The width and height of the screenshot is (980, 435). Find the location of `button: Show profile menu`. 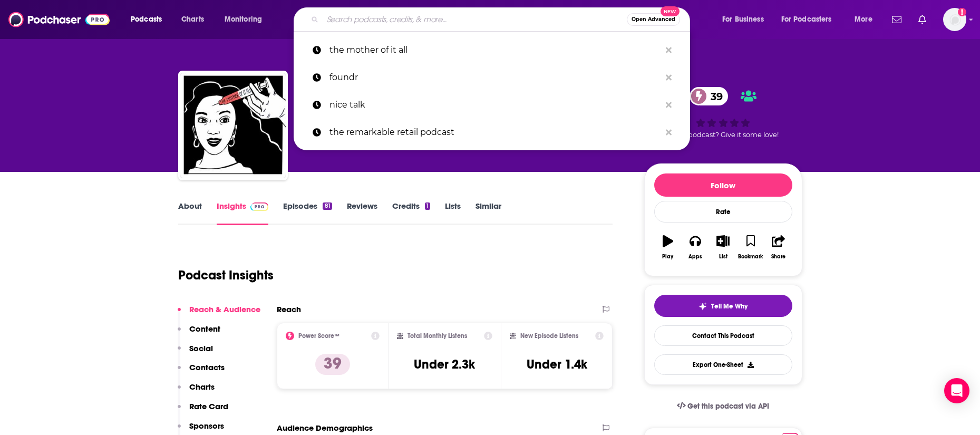

button: Show profile menu is located at coordinates (954, 20).